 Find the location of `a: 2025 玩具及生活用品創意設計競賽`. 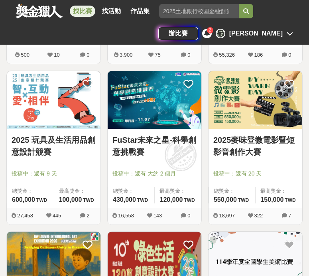

a: 2025 玩具及生活用品創意設計競賽 is located at coordinates (53, 146).